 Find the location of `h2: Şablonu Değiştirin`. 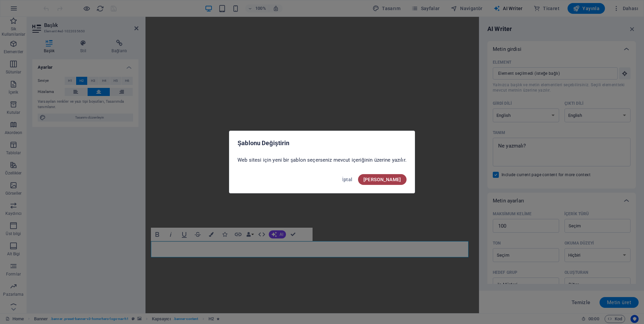

h2: Şablonu Değiştirin is located at coordinates (322, 143).